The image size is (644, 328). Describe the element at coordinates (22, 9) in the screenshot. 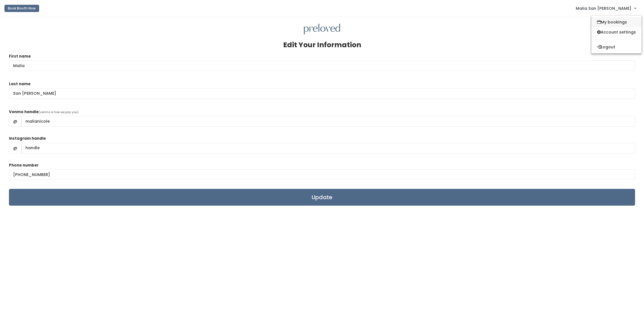

I see `a: Book Booth Now` at that location.